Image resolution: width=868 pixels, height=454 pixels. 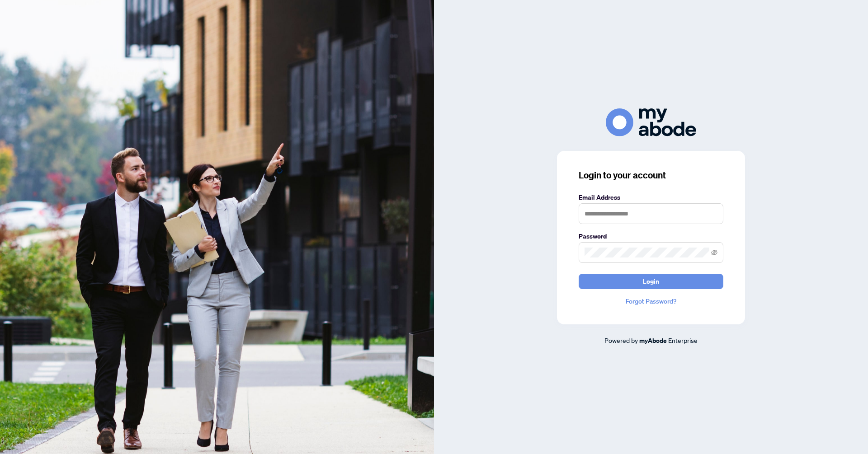 What do you see at coordinates (651, 198) in the screenshot?
I see `label: Email Address` at bounding box center [651, 198].